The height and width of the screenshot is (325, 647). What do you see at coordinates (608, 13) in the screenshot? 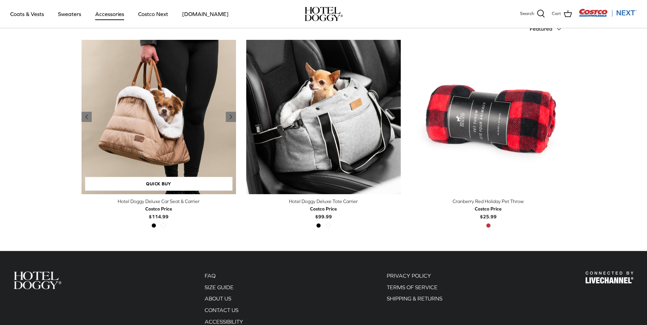
I see `img: Costco Next` at bounding box center [608, 13].